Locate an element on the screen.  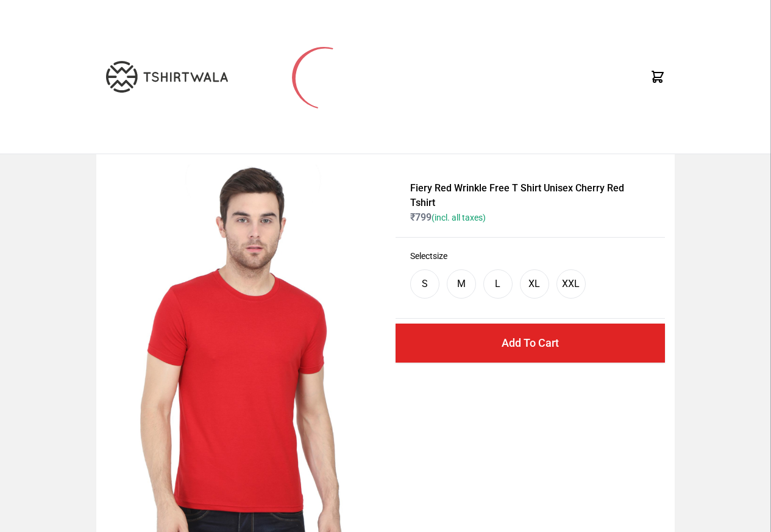
div: XXL is located at coordinates (571, 284).